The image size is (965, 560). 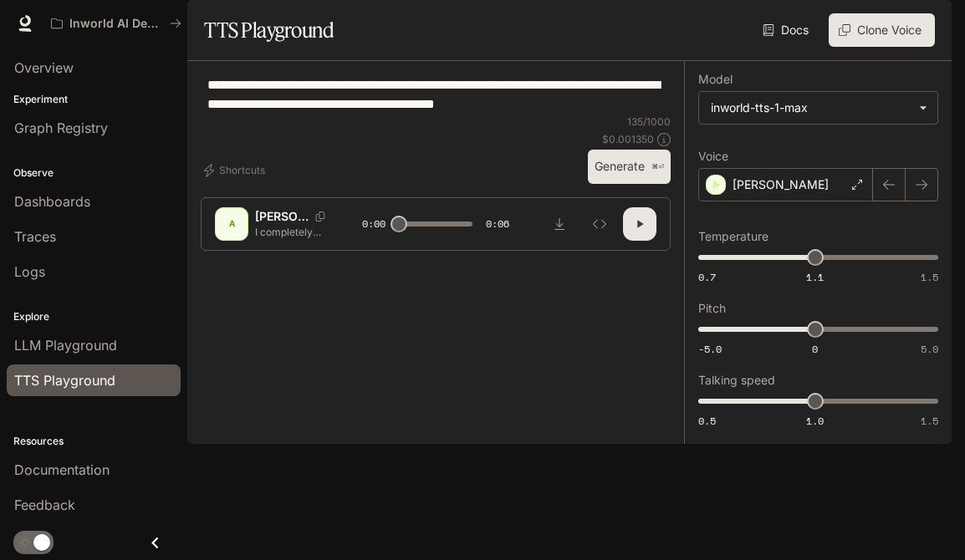 I want to click on span: 0:06, so click(x=497, y=223).